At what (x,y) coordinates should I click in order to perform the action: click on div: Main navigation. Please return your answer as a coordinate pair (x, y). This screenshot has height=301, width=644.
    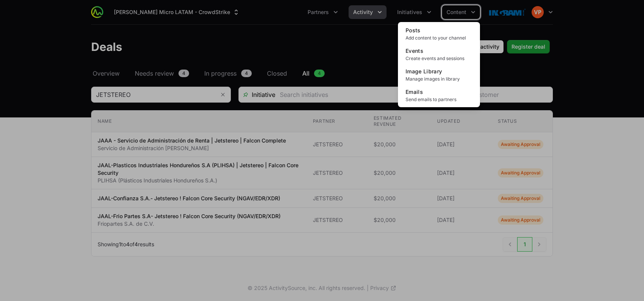
    Looking at the image, I should click on (291, 12).